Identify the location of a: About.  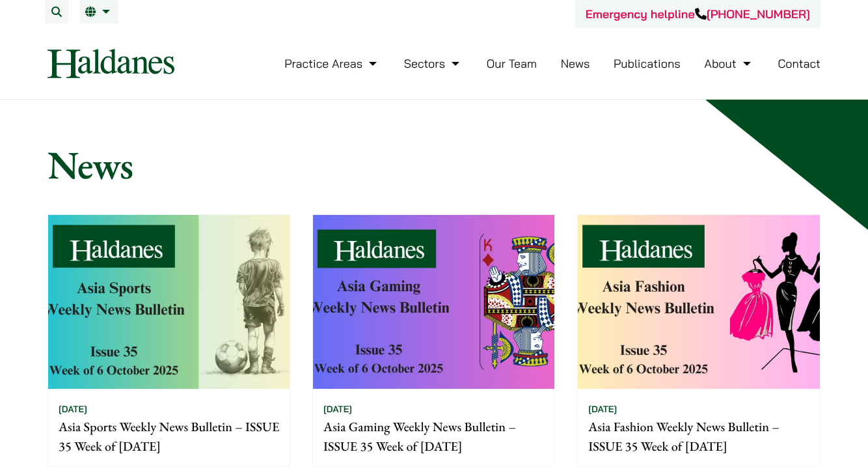
(729, 63).